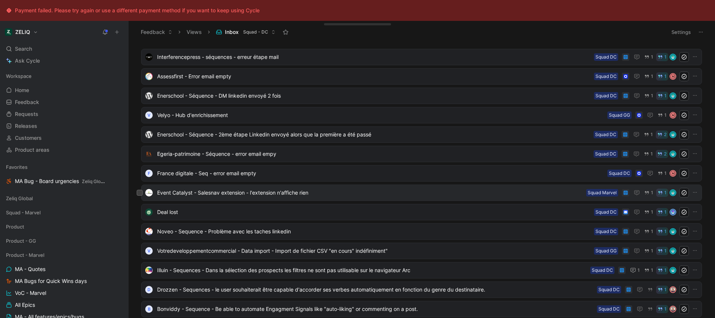 The image size is (715, 318). What do you see at coordinates (662, 154) in the screenshot?
I see `button: 2` at bounding box center [662, 154].